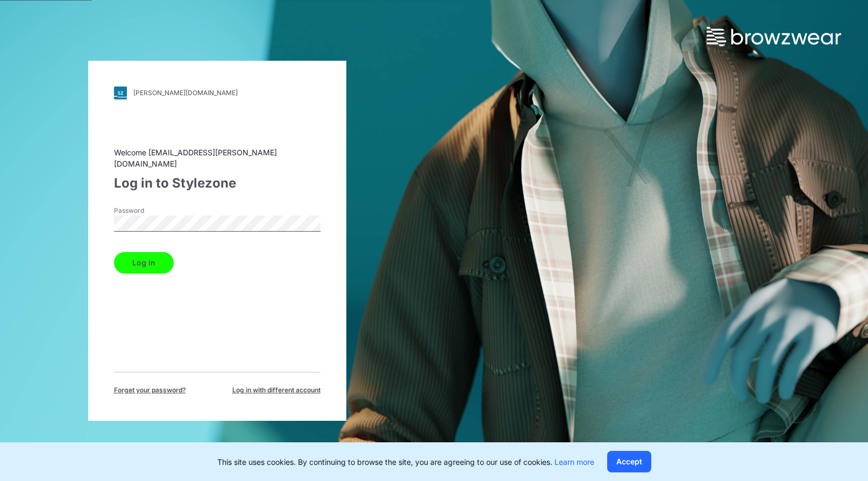 This screenshot has width=868, height=481. Describe the element at coordinates (143, 263) in the screenshot. I see `button: Log in` at that location.